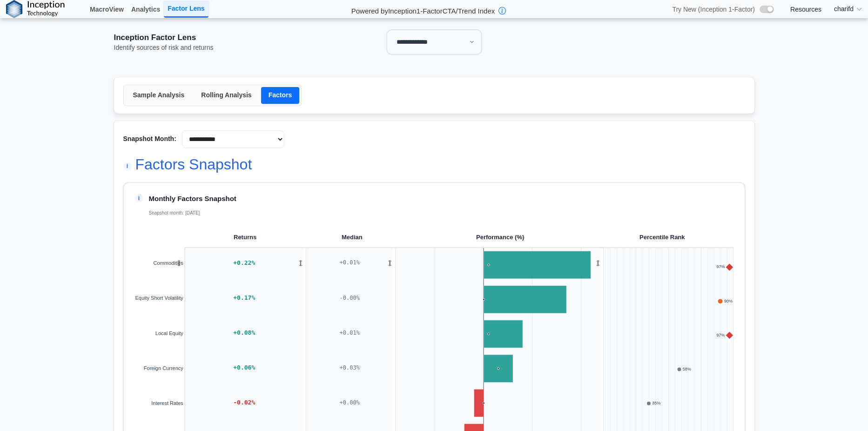  What do you see at coordinates (186, 9) in the screenshot?
I see `a: Factor Lens` at bounding box center [186, 9].